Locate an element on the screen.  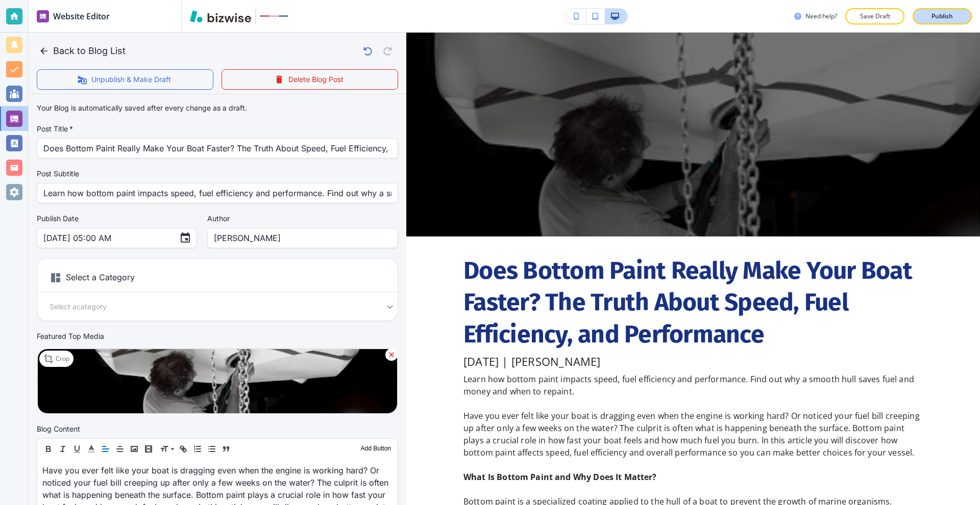
p: Learn how bottom paint impacts speed, fuel efficiency and performance. Find out why a smooth hull... is located at coordinates (693, 385).